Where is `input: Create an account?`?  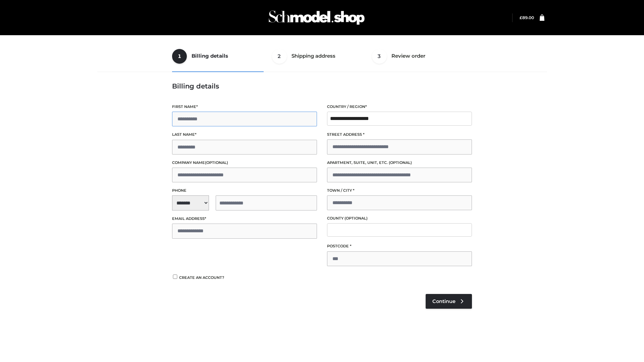 input: Create an account? is located at coordinates (175, 277).